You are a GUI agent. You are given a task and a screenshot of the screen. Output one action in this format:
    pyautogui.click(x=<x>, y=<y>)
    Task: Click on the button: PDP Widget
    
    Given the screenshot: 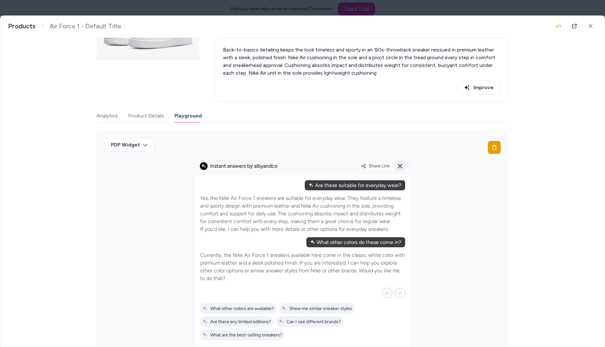 What is the action you would take?
    pyautogui.click(x=129, y=145)
    